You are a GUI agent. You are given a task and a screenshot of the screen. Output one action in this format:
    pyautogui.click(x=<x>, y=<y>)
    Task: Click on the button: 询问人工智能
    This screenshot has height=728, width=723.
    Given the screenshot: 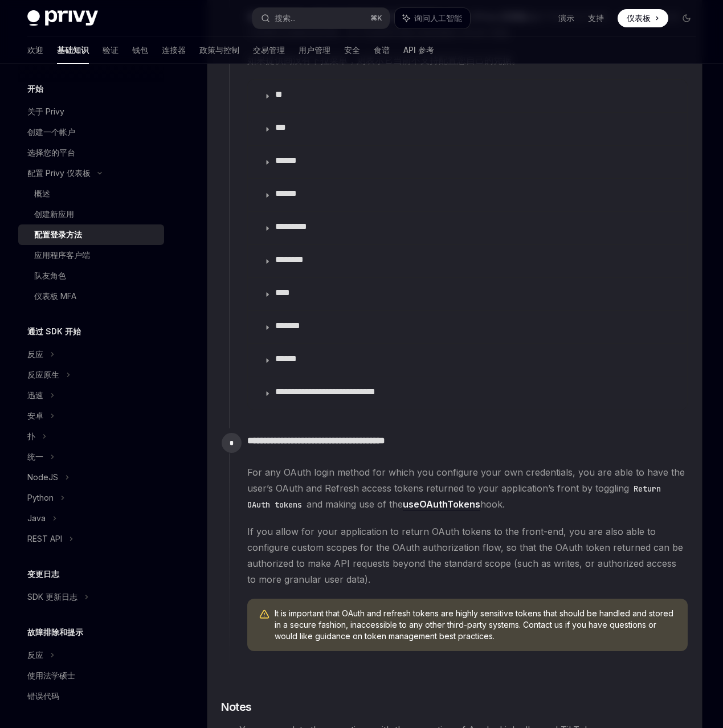 What is the action you would take?
    pyautogui.click(x=432, y=18)
    